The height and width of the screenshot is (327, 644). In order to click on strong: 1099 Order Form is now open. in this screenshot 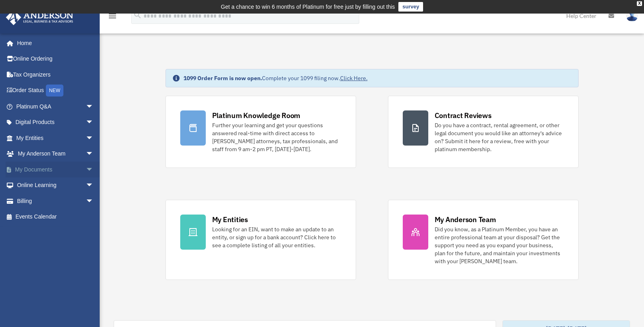, I will do `click(222, 78)`.